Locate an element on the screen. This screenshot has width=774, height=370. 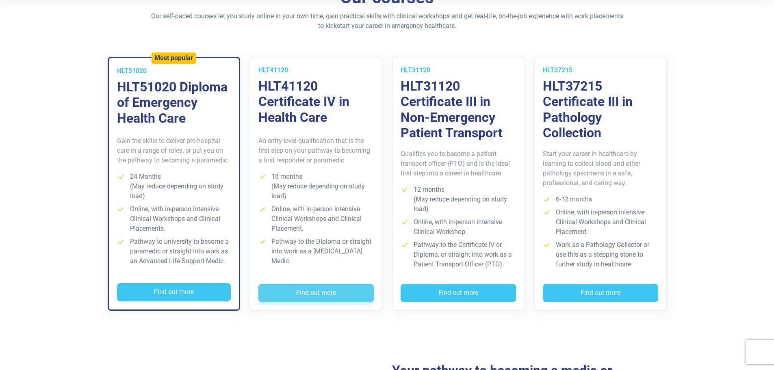
li: Work as a Pathology Collector or use this as a stepping stone to further study in healthcare is located at coordinates (601, 255).